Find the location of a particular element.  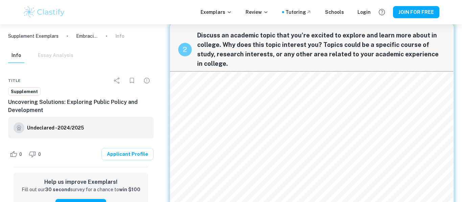

div: Like is located at coordinates (17, 154).